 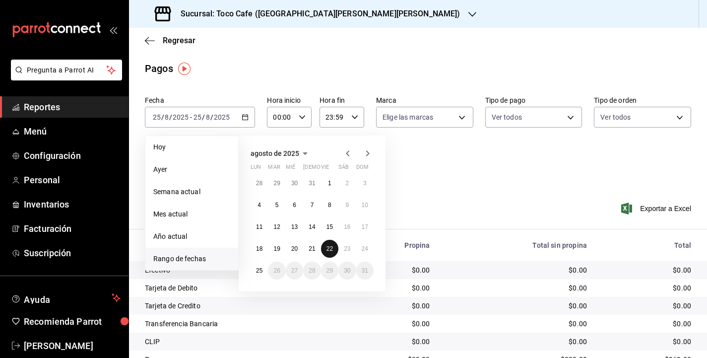 I want to click on abbr: jueves, so click(x=332, y=169).